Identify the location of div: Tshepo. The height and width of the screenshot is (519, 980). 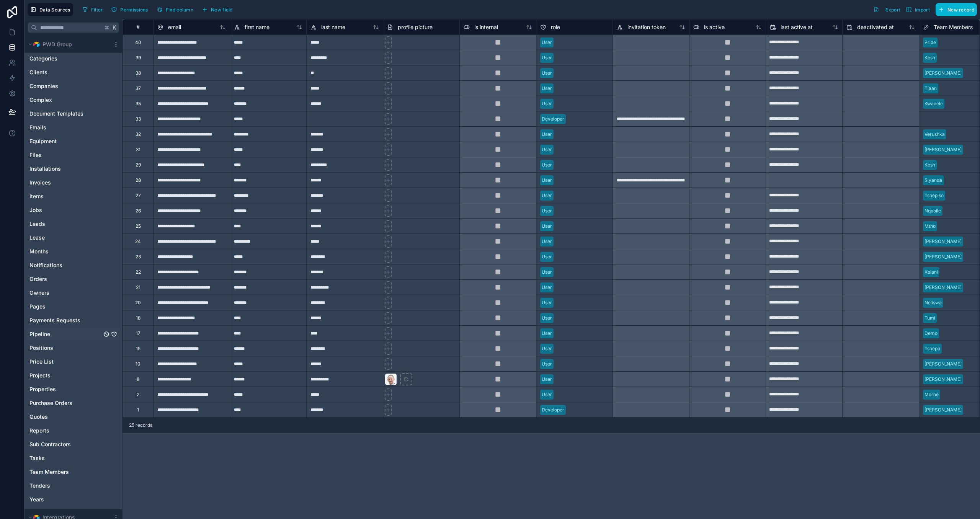
(932, 349).